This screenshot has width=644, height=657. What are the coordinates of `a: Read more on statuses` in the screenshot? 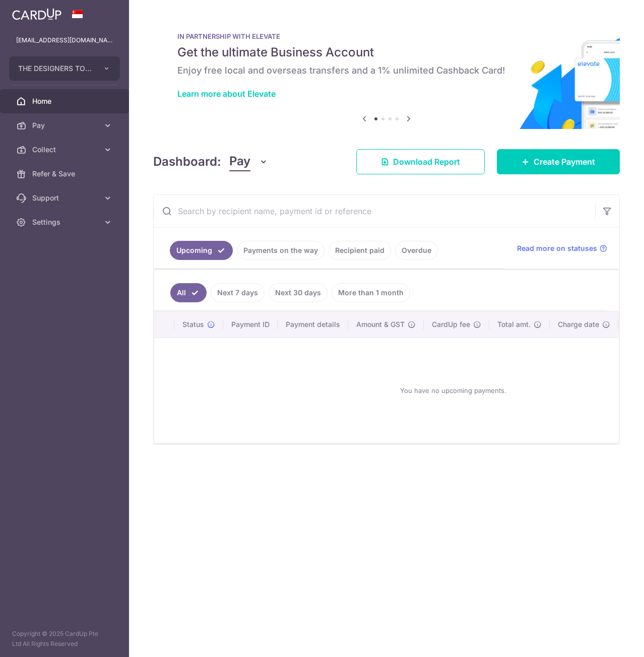 It's located at (562, 248).